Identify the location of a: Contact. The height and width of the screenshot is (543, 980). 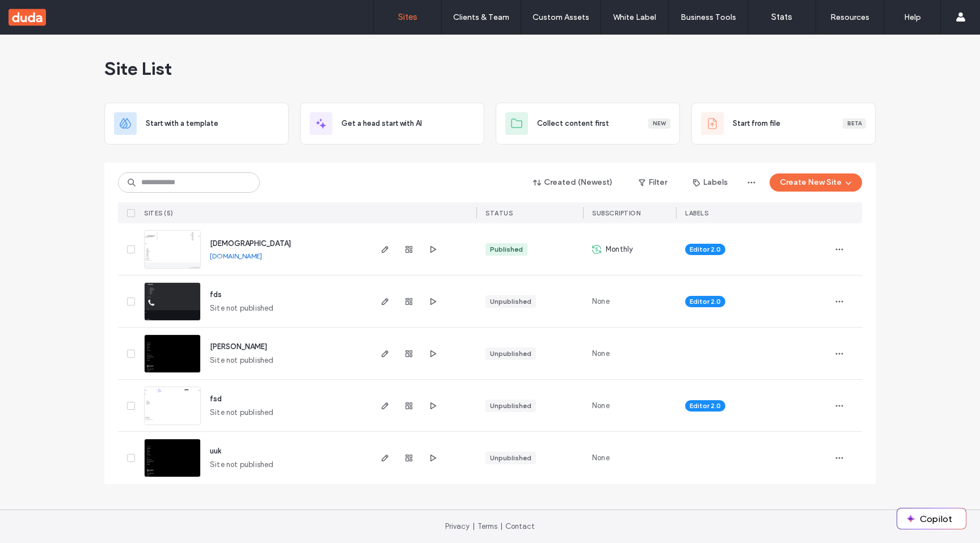
(520, 526).